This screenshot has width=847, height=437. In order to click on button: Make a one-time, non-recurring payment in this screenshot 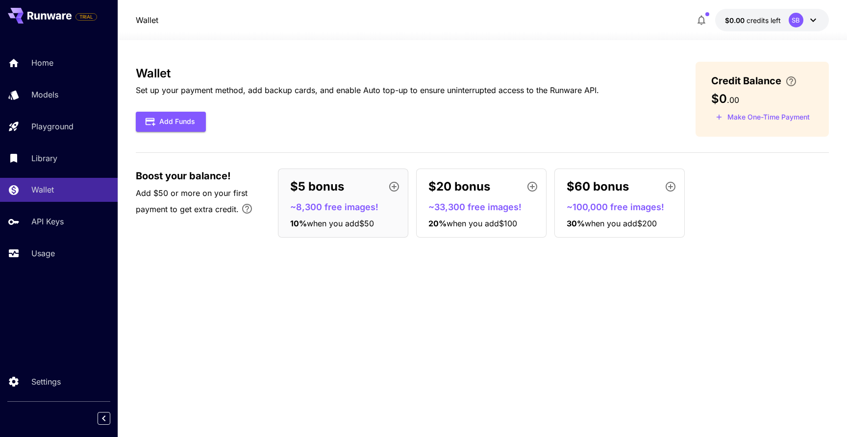, I will do `click(763, 117)`.